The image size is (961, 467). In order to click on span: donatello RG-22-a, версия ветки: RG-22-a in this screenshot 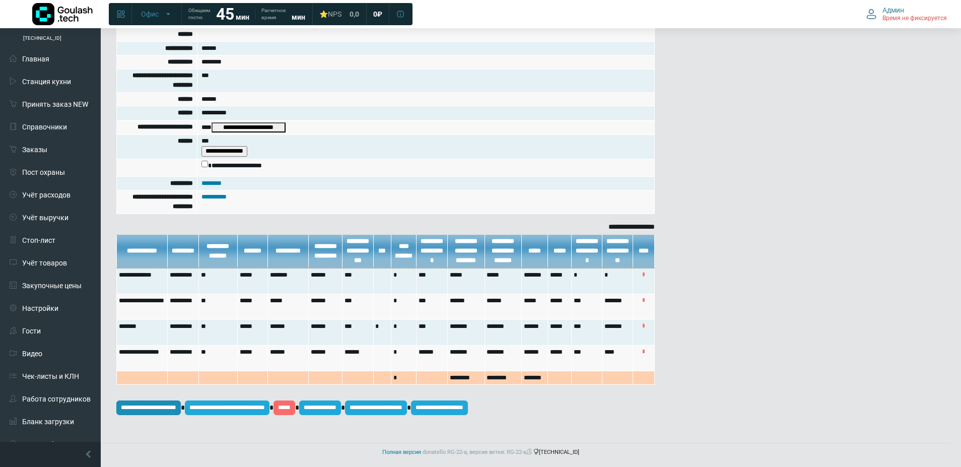, I will do `click(478, 452)`.